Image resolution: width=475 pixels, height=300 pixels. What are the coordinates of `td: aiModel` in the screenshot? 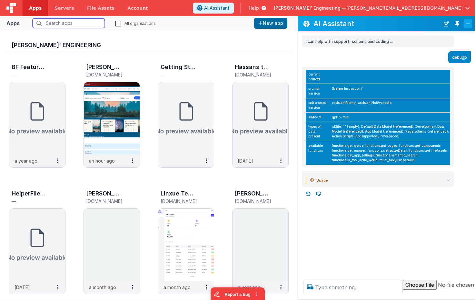 It's located at (317, 117).